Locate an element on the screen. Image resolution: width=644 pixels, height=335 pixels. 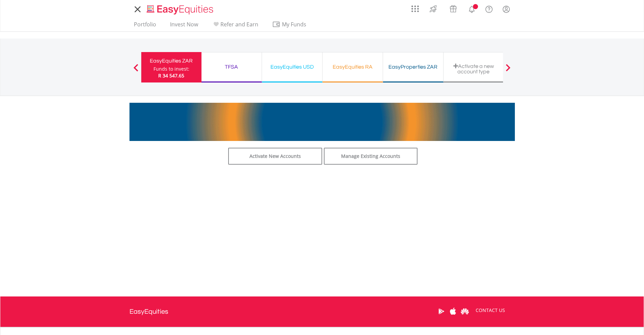
a: Portfolio is located at coordinates (145, 26).